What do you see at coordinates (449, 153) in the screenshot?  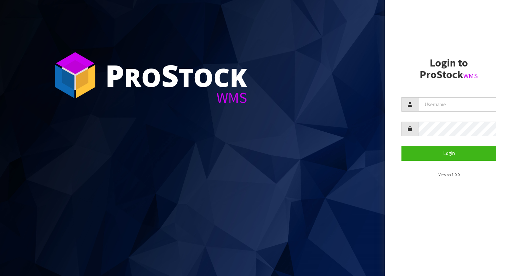 I see `button: Login` at bounding box center [449, 153].